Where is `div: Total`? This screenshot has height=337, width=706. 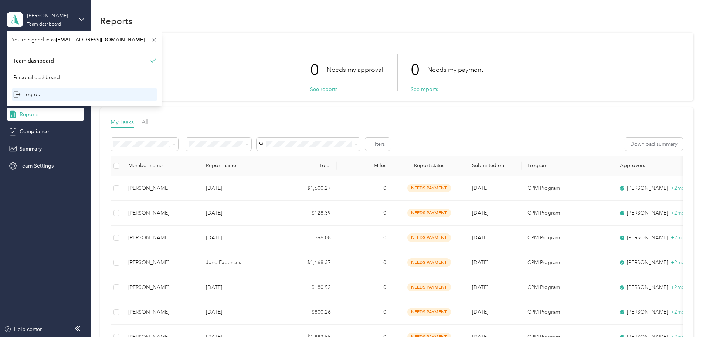
div: Total is located at coordinates (309, 165).